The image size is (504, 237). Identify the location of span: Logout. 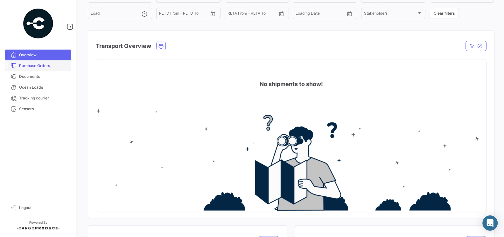
(44, 208).